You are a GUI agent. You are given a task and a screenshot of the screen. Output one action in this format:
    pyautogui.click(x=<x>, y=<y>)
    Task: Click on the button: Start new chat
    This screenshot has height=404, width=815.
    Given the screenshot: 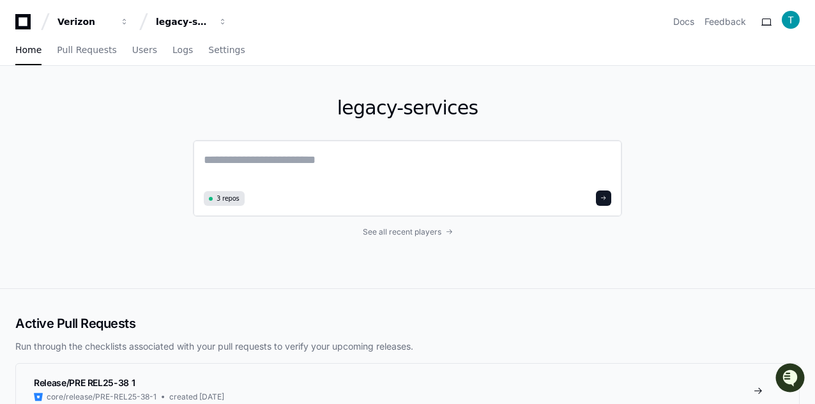 What is the action you would take?
    pyautogui.click(x=225, y=106)
    